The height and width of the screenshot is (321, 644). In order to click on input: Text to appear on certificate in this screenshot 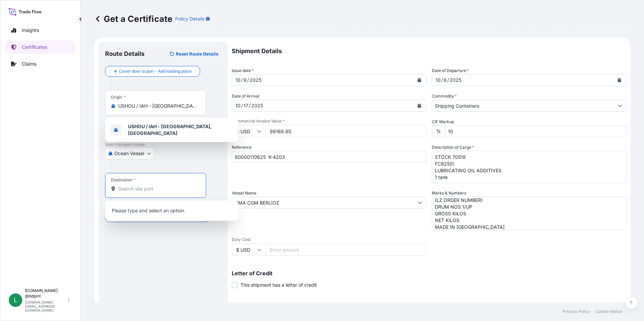, I will do `click(156, 122)`.